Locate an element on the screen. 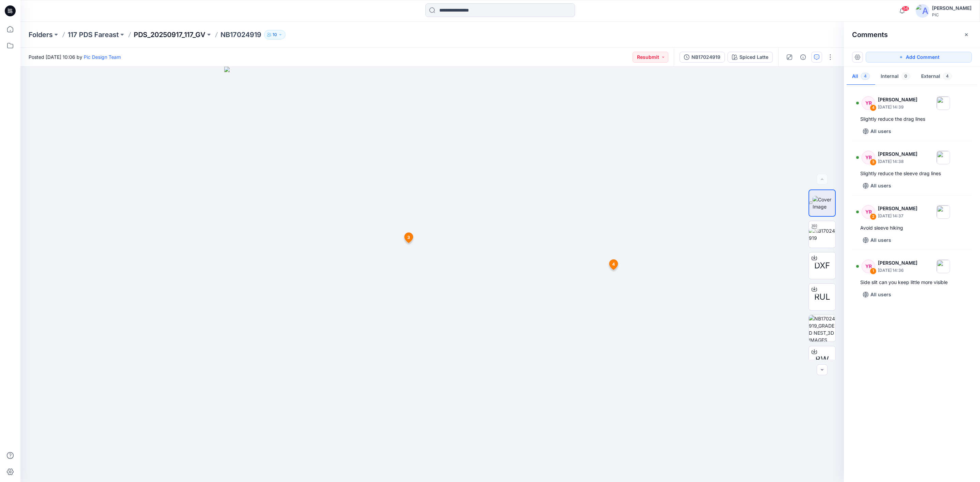  div: Slightly reduce the sleeve drag lines is located at coordinates (912, 174).